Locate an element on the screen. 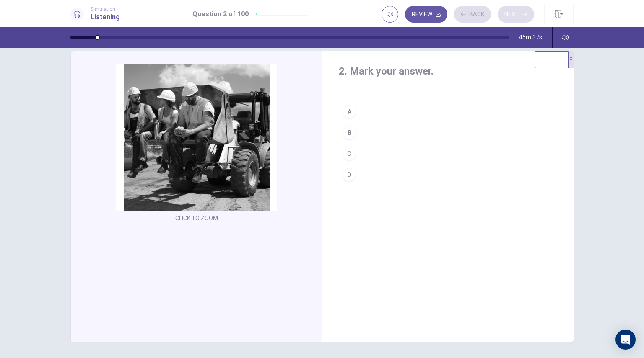 The height and width of the screenshot is (358, 644). div: D is located at coordinates (349, 175).